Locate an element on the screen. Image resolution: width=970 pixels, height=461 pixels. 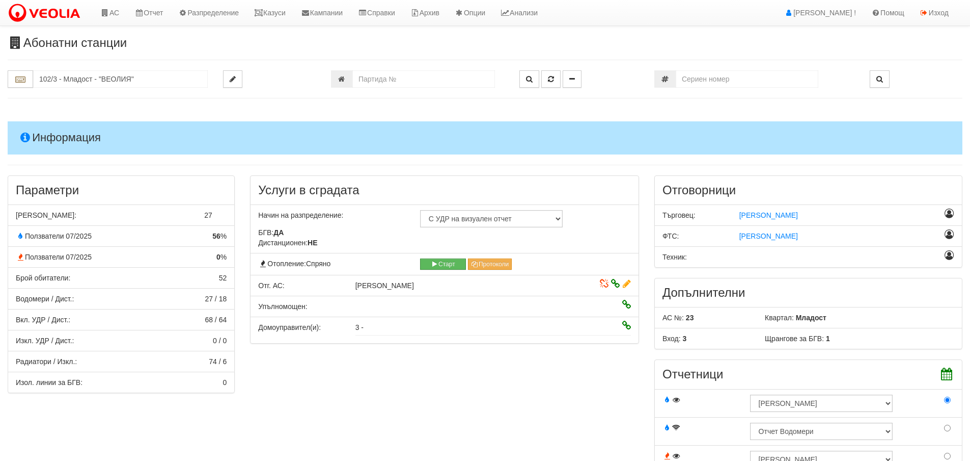
span: Търговец: is located at coordinates (679, 215).